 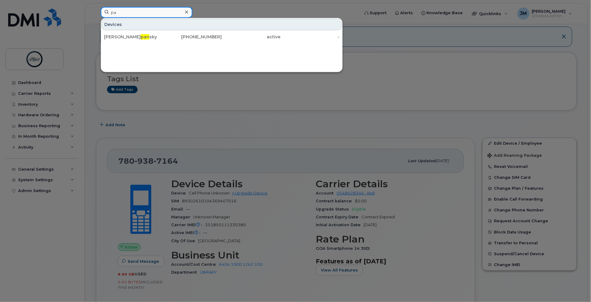 What do you see at coordinates (251, 37) in the screenshot?
I see `div: active` at bounding box center [251, 37].